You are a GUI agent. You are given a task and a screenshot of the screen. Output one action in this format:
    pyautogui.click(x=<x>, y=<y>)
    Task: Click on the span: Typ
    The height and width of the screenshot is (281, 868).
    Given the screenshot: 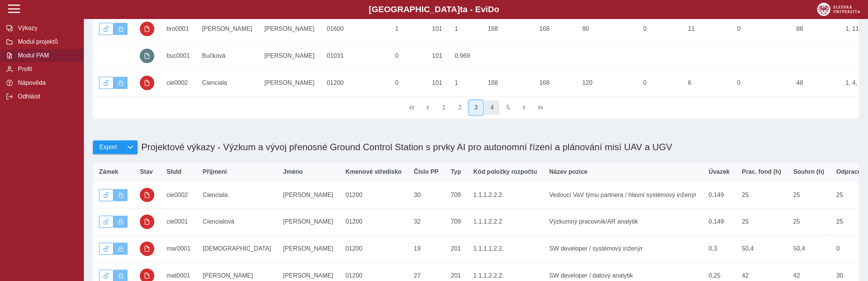 What is the action you would take?
    pyautogui.click(x=456, y=172)
    